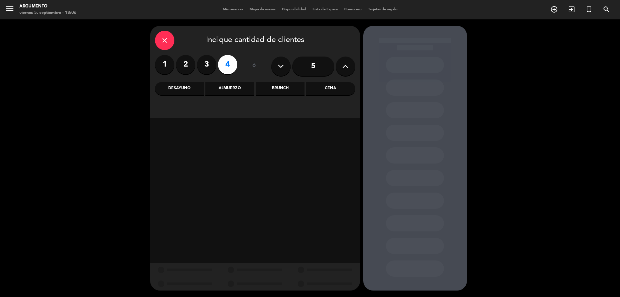 The width and height of the screenshot is (620, 297). Describe the element at coordinates (294, 9) in the screenshot. I see `span: Disponibilidad` at that location.